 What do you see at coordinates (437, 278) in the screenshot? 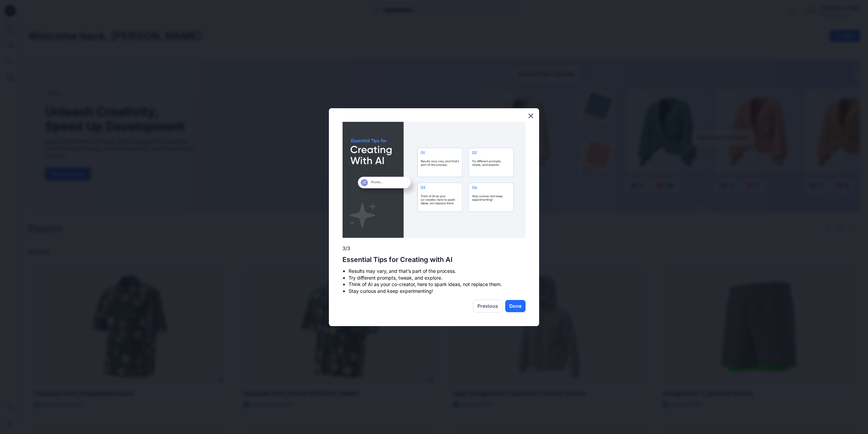
I see `li: Try different prompts, tweak, and explore.` at bounding box center [437, 278].